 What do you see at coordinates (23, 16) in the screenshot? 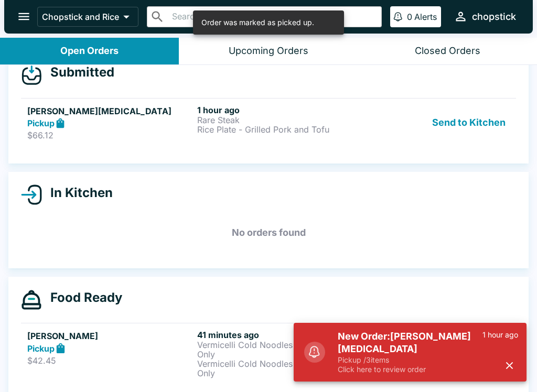
I see `button: open drawer` at bounding box center [23, 16].